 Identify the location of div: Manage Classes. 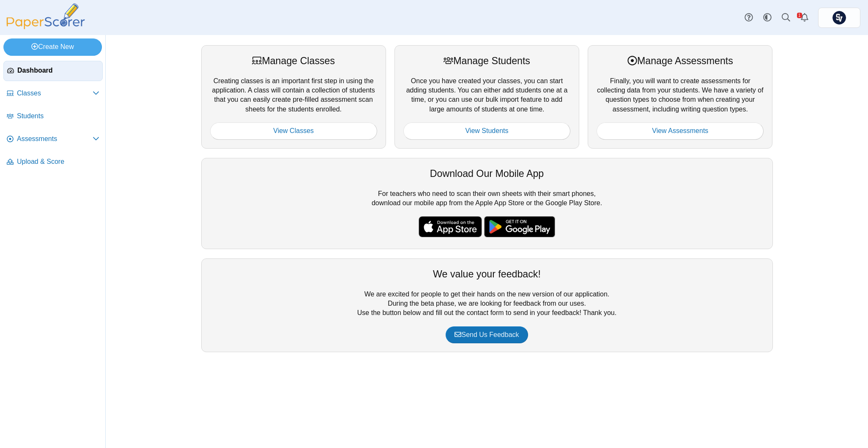
(293, 61).